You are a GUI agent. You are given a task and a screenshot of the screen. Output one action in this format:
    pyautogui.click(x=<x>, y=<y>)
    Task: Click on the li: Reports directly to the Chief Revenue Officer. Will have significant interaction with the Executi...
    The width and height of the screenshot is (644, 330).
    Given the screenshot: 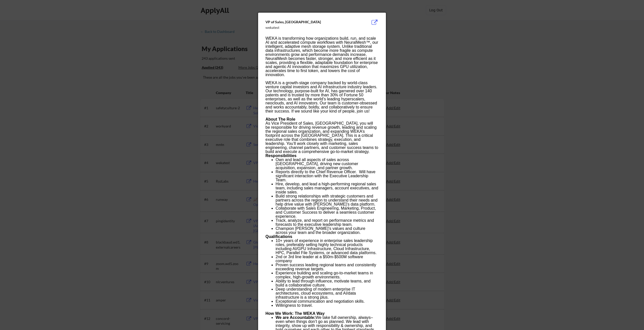 What is the action you would take?
    pyautogui.click(x=327, y=176)
    